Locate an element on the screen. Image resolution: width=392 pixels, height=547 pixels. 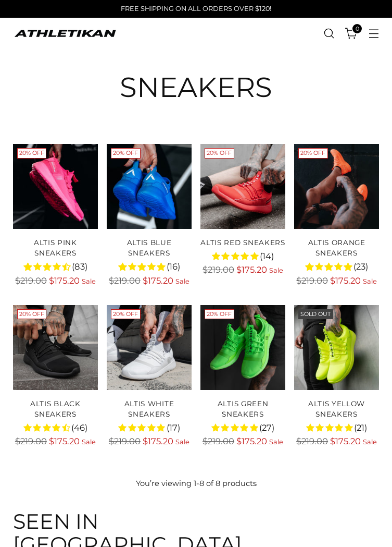
a: Open cart modal is located at coordinates (351, 33).